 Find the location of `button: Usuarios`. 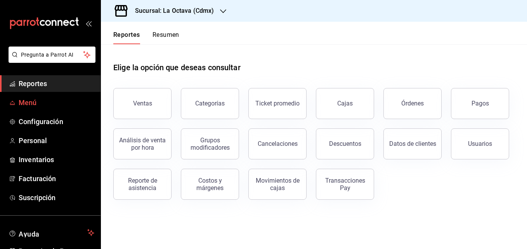

button: Usuarios is located at coordinates (480, 144).